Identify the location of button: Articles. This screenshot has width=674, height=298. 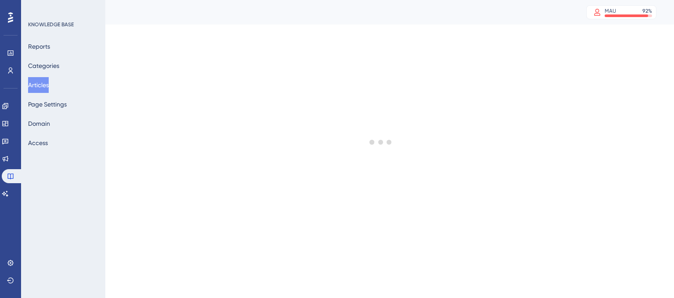
(38, 85).